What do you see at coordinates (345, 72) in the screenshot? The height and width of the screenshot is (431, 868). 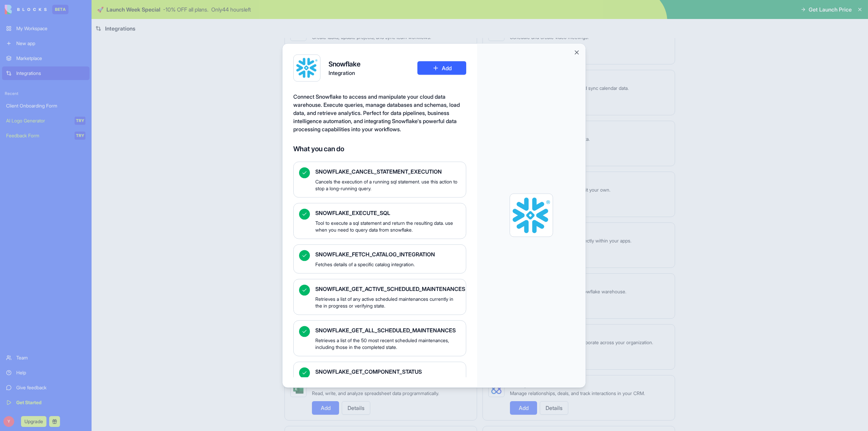 I see `span: Integration` at bounding box center [345, 72].